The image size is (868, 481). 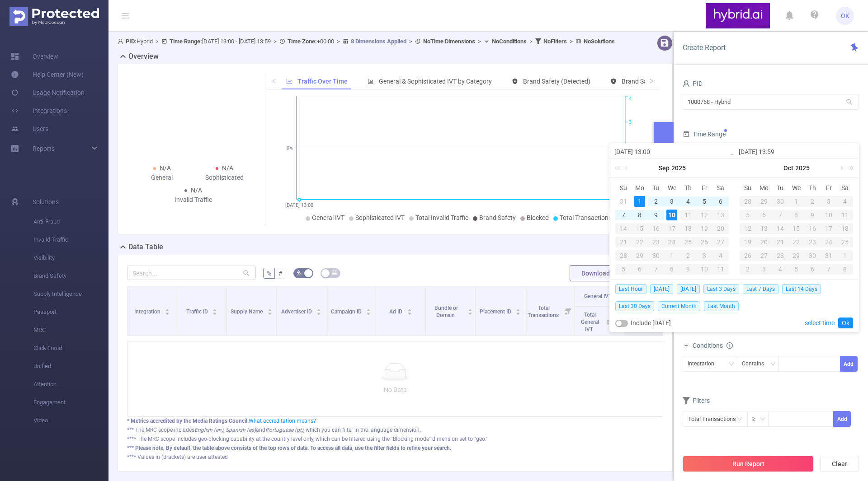 What do you see at coordinates (704, 215) in the screenshot?
I see `td: September 12, 2025` at bounding box center [704, 215].